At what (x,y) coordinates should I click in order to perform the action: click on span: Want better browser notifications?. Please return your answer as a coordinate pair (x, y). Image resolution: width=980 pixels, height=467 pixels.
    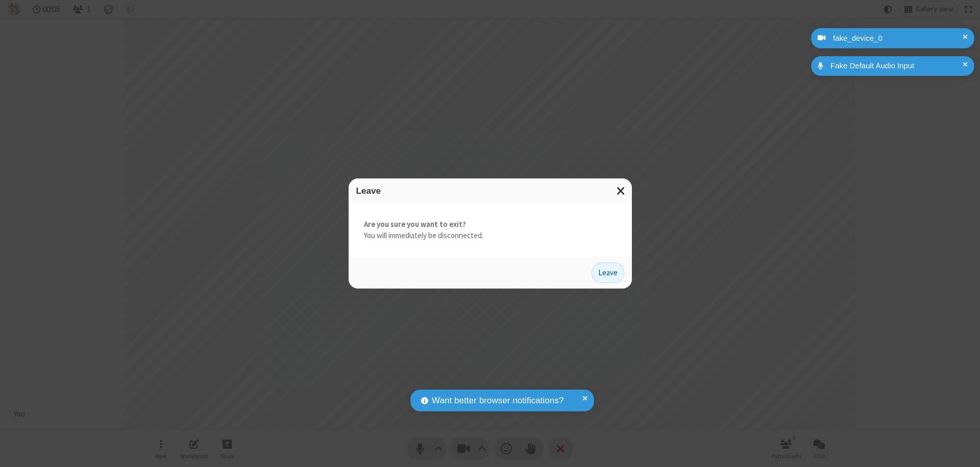
    Looking at the image, I should click on (497, 401).